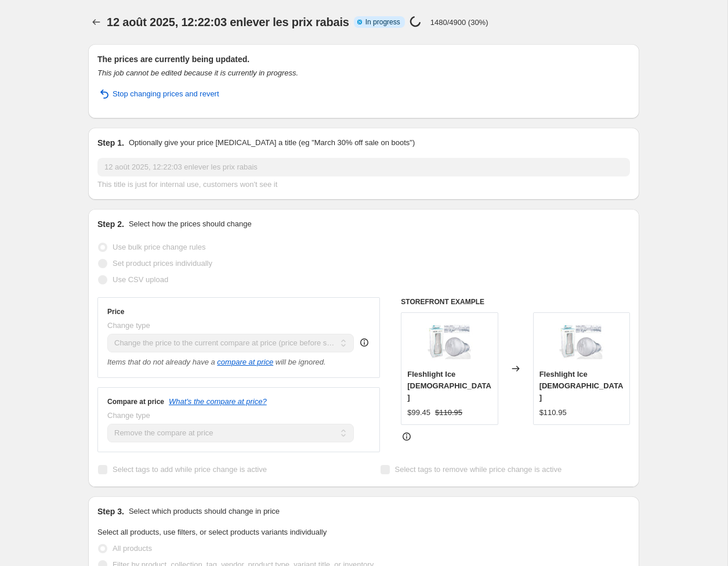 This screenshot has width=728, height=566. Describe the element at coordinates (383, 22) in the screenshot. I see `span: In progress` at that location.